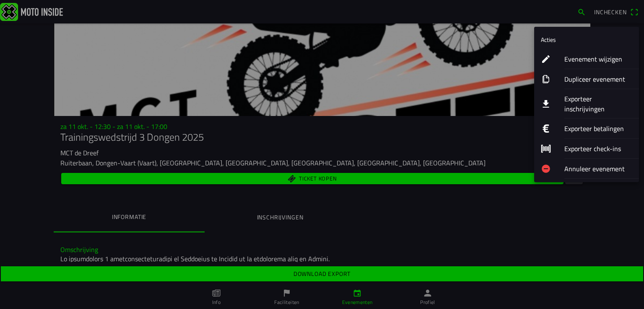 This screenshot has height=309, width=644. I want to click on ion-icon: download, so click(546, 104).